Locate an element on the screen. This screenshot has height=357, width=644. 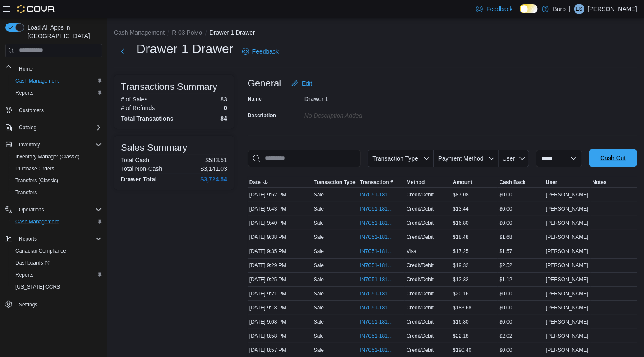
span: $22.18 is located at coordinates (461, 337).